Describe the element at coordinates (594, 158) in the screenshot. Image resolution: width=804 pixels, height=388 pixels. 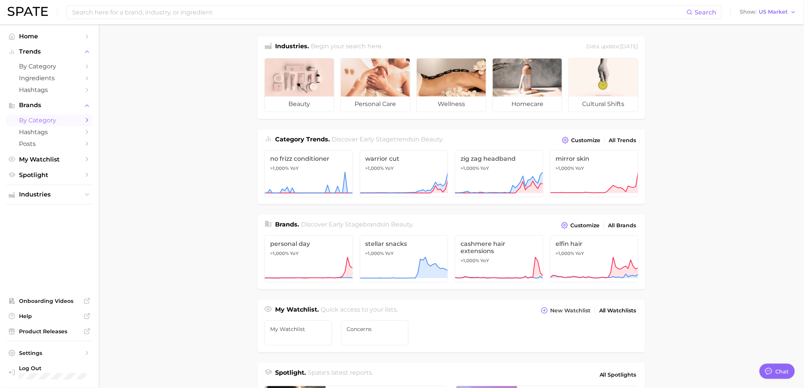
I see `span: mirror skin` at that location.